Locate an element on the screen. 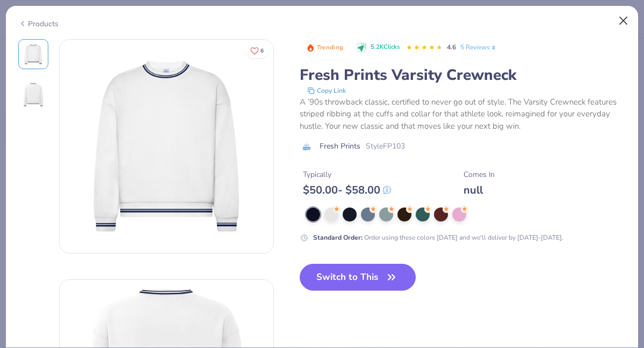 The width and height of the screenshot is (644, 348). span: Fresh Prints is located at coordinates (340, 146).